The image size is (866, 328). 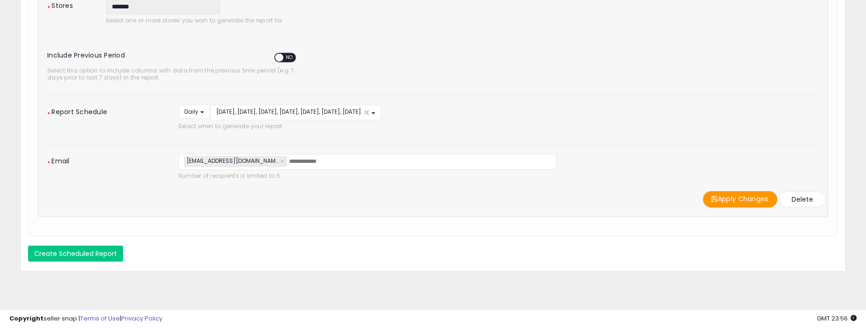 I want to click on a: Privacy Policy, so click(x=142, y=318).